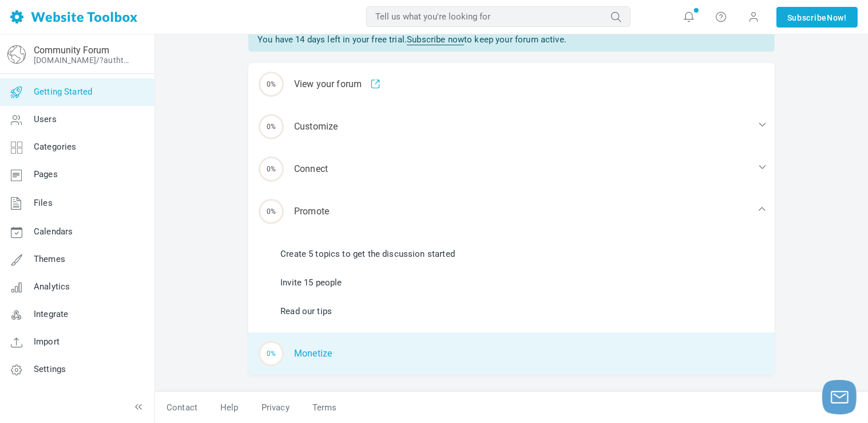 Image resolution: width=868 pixels, height=423 pixels. Describe the element at coordinates (511, 211) in the screenshot. I see `div: Promote` at that location.